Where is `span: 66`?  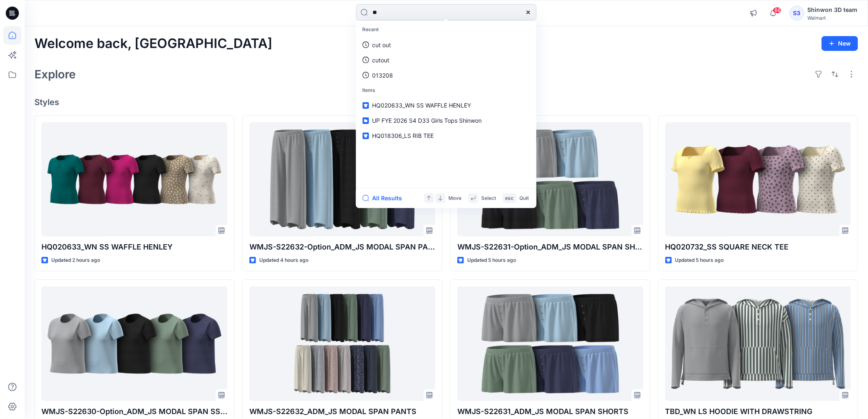 span: 66 is located at coordinates (777, 11).